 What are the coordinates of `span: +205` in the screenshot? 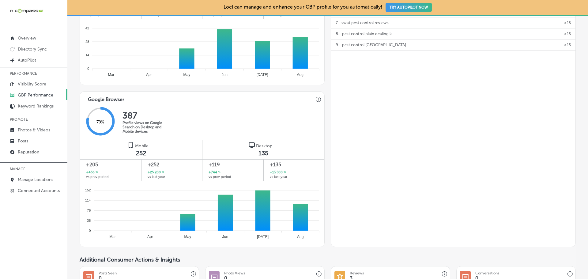 It's located at (110, 165).